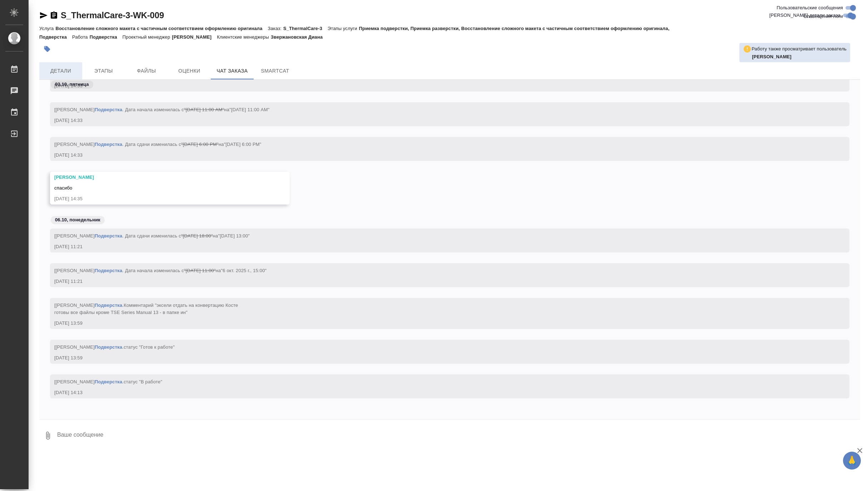 This screenshot has width=868, height=491. What do you see at coordinates (275, 71) in the screenshot?
I see `span: SmartCat` at bounding box center [275, 71].